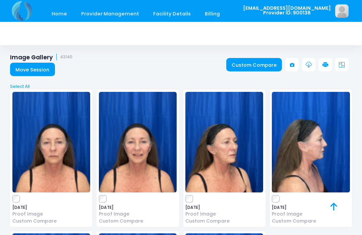 This screenshot has height=235, width=362. What do you see at coordinates (212, 14) in the screenshot?
I see `a: Billing` at bounding box center [212, 14].